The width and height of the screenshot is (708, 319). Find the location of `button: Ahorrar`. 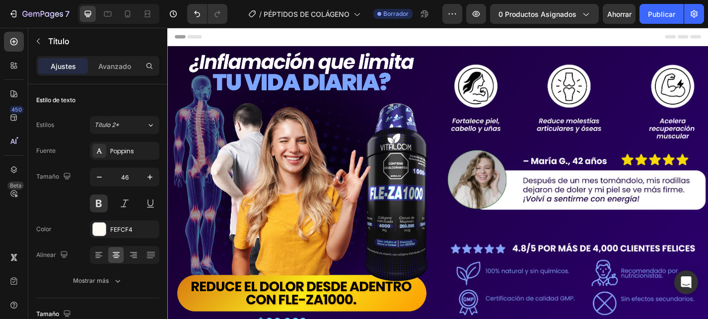

button: Ahorrar is located at coordinates (619, 14).